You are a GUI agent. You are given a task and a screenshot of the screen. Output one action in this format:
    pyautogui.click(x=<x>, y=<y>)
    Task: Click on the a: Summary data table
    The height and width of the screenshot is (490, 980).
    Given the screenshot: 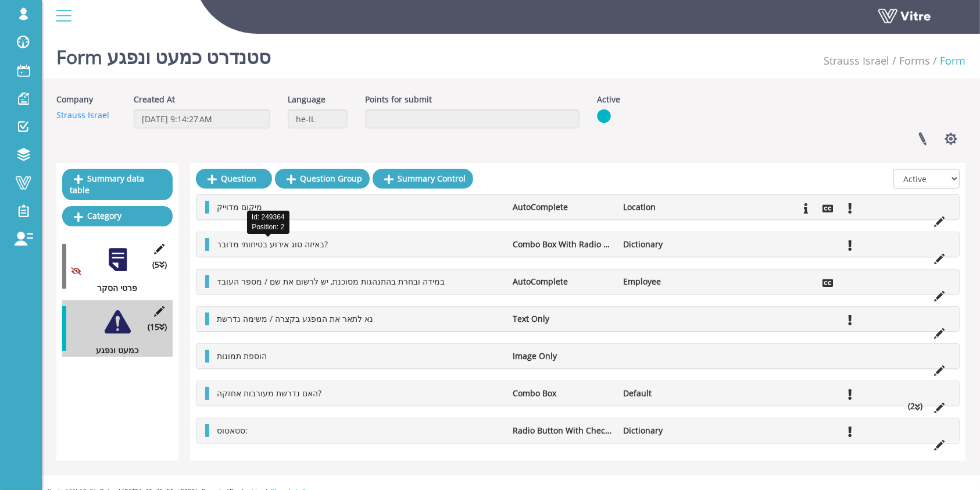 What is the action you would take?
    pyautogui.click(x=117, y=185)
    